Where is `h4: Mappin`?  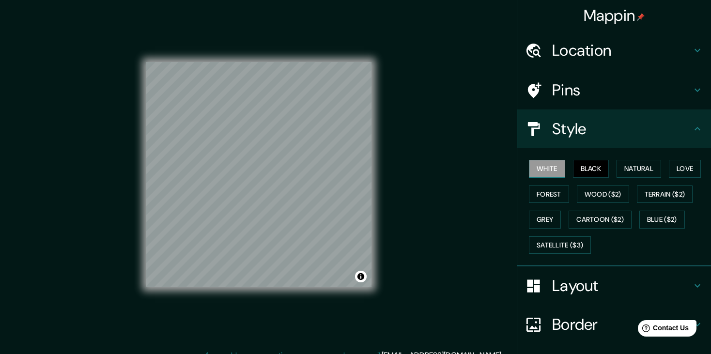
h4: Mappin is located at coordinates (614, 15).